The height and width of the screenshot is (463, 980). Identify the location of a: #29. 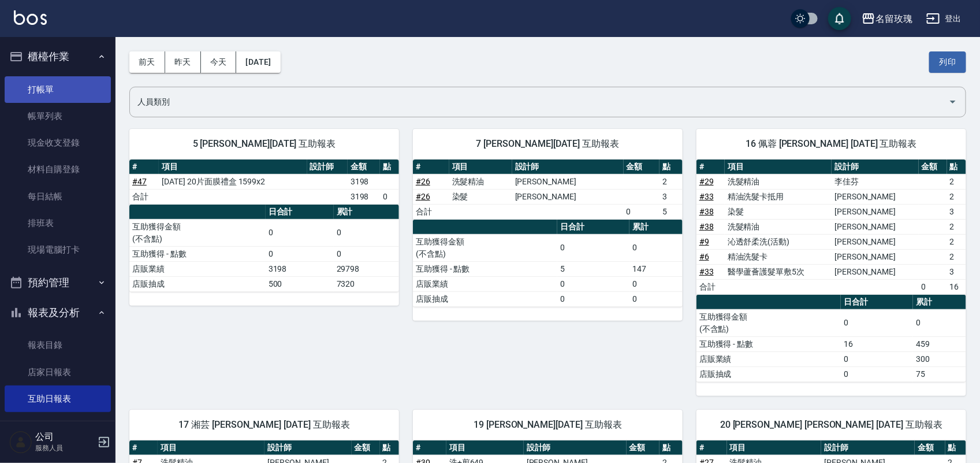
(706, 181).